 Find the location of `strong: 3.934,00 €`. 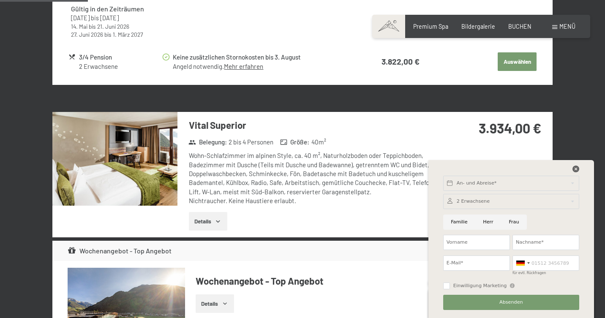

strong: 3.934,00 € is located at coordinates (510, 128).